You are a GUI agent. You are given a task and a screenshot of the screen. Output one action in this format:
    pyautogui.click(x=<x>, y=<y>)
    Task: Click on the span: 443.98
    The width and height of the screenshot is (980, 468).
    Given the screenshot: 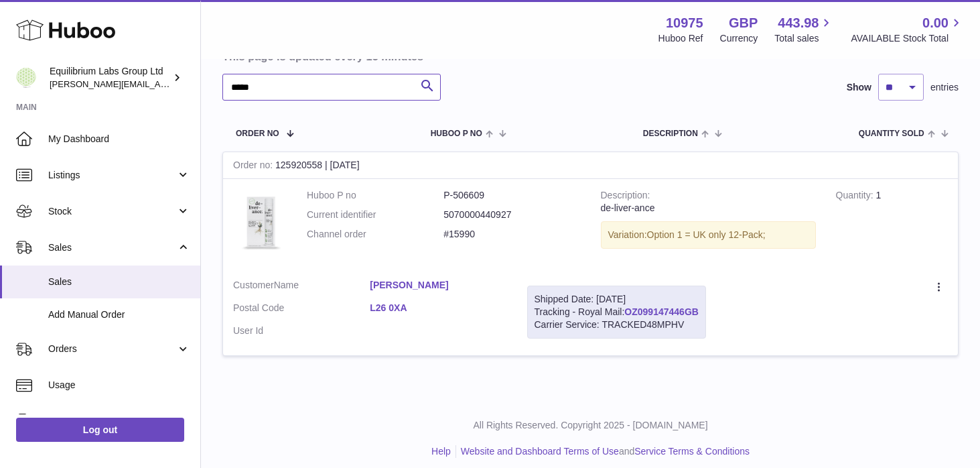 What is the action you would take?
    pyautogui.click(x=797, y=23)
    